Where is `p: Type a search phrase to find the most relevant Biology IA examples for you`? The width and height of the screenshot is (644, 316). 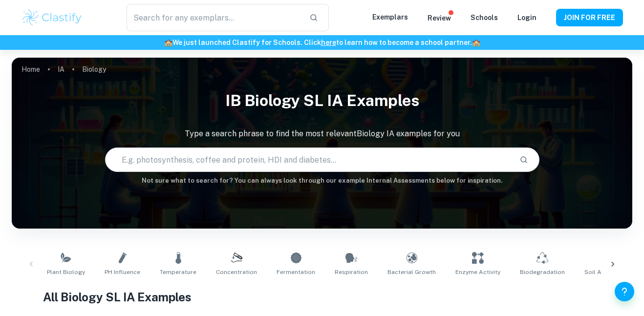 p: Type a search phrase to find the most relevant Biology IA examples for you is located at coordinates (322, 134).